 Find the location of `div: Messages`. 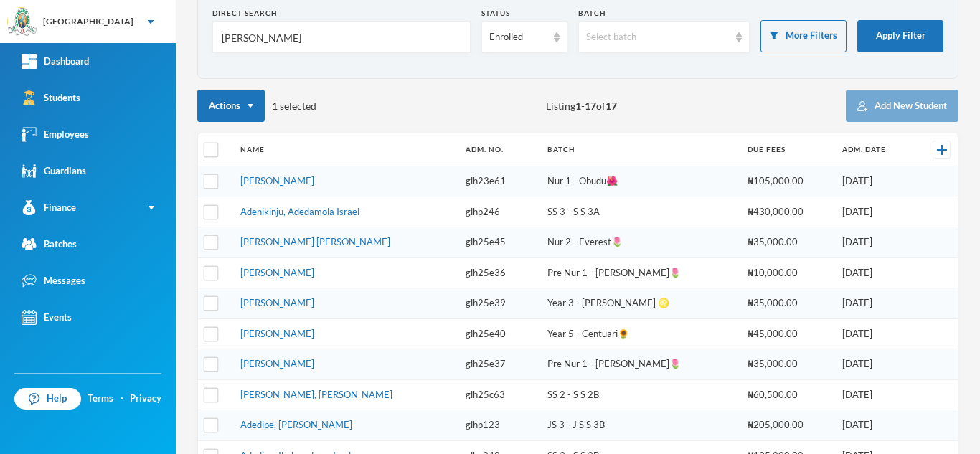

div: Messages is located at coordinates (53, 280).